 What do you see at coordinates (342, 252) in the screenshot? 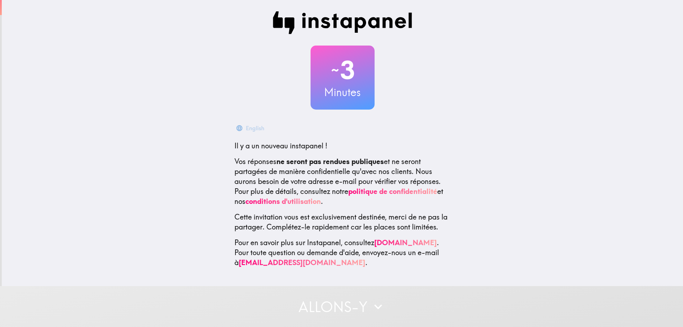
I see `p: Pour en savoir plus sur Instapanel, consultez . Pour toute question ou demande d'aide, envoyez-no...` at bounding box center [342, 252].